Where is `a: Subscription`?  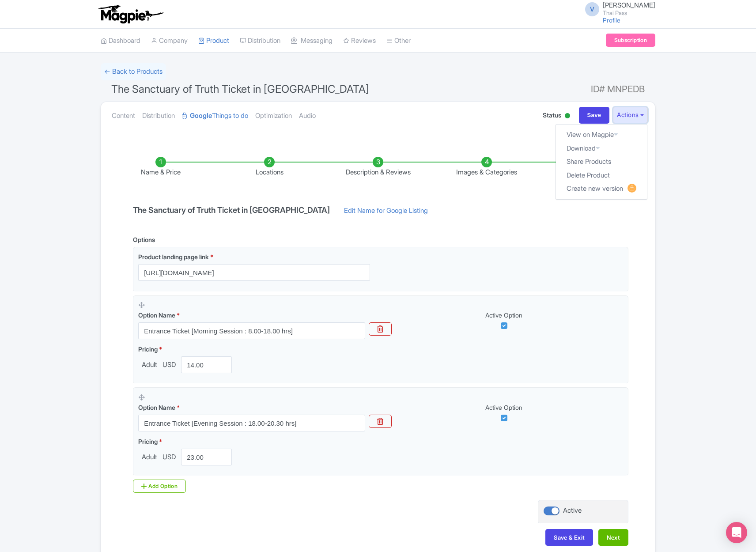 a: Subscription is located at coordinates (630, 40).